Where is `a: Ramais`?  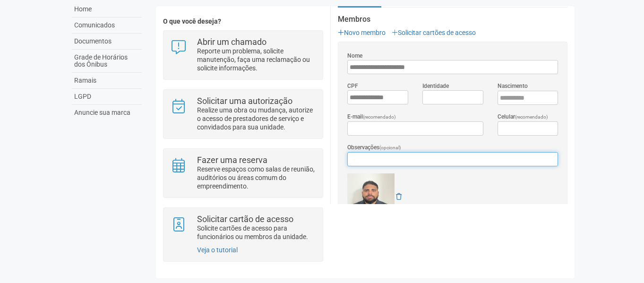
a: Ramais is located at coordinates (107, 81).